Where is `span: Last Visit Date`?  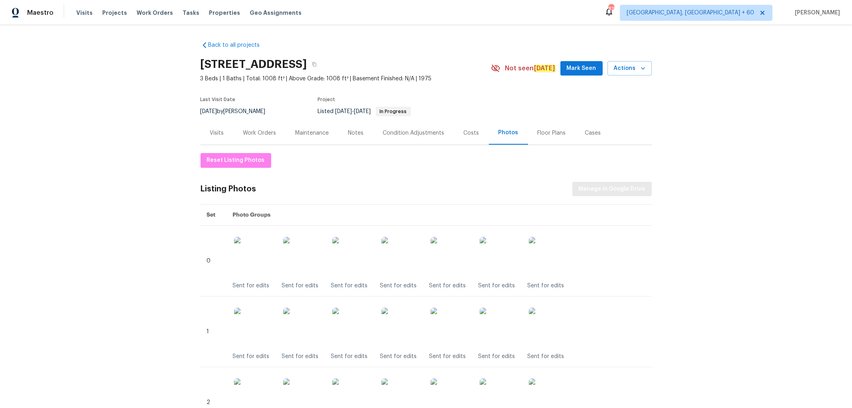 span: Last Visit Date is located at coordinates (218, 100).